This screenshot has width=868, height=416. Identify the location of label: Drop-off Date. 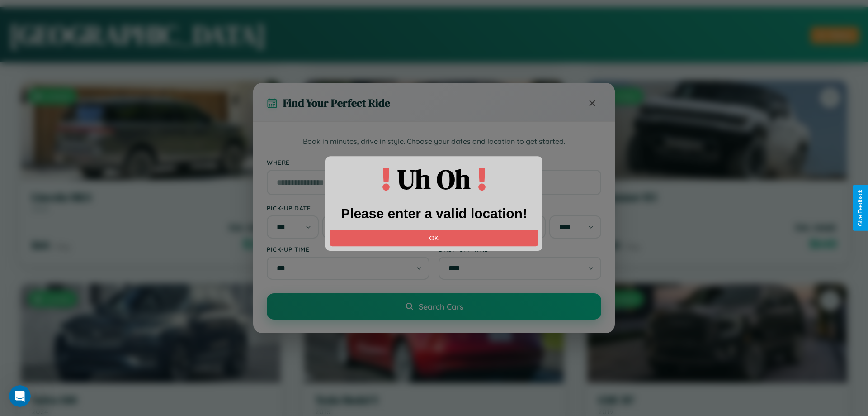
(520, 208).